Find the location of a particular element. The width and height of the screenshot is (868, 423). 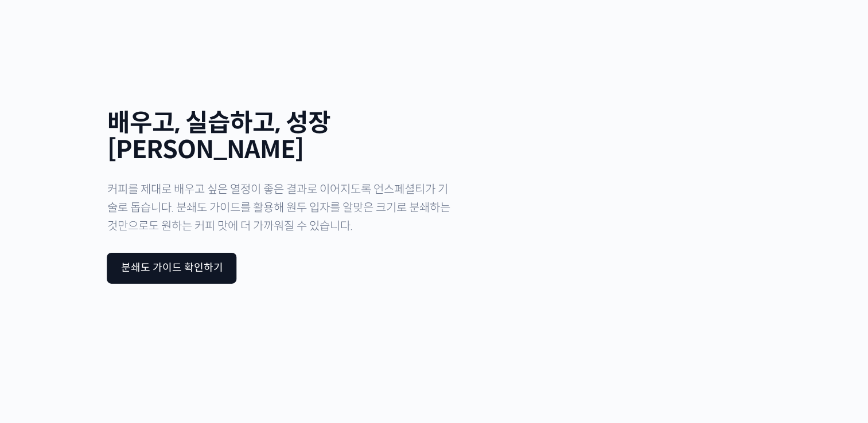

span: 설정 is located at coordinates (184, 350).